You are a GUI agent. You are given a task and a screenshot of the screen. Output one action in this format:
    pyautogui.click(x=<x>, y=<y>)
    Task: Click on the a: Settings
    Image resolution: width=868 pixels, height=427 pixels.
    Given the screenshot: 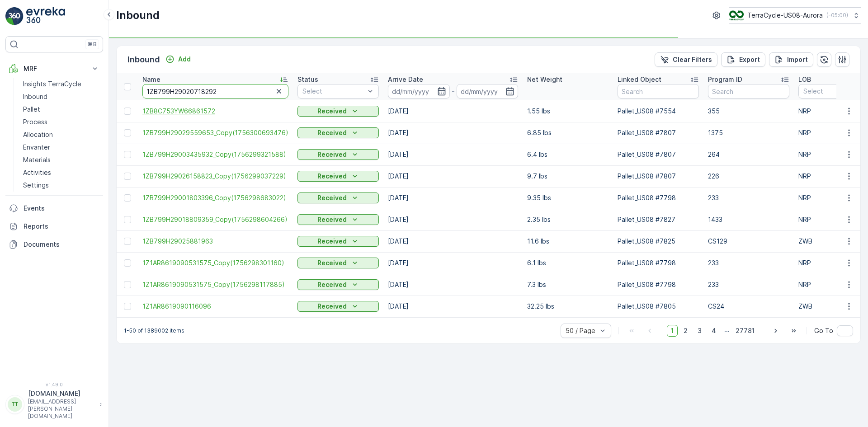 What is the action you would take?
    pyautogui.click(x=61, y=185)
    